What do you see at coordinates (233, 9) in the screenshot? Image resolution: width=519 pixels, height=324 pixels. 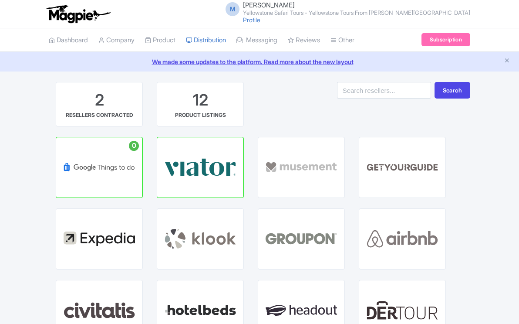 I see `span: M` at bounding box center [233, 9].